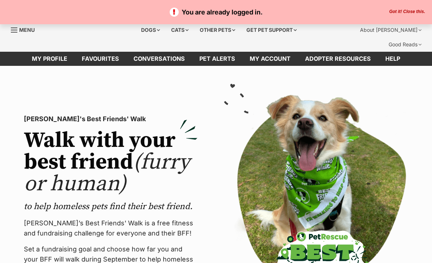 This screenshot has width=432, height=263. Describe the element at coordinates (338, 59) in the screenshot. I see `a: Adopter resources` at that location.